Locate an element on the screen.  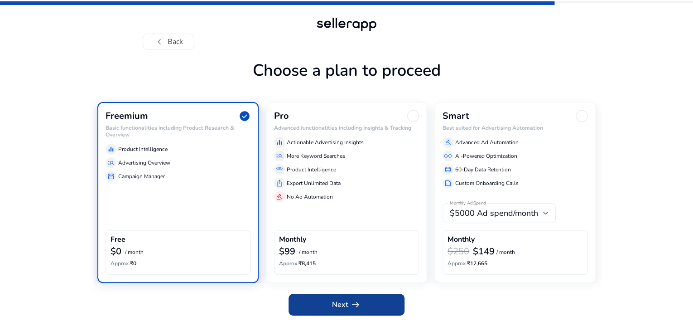
p: Custom Onboarding Calls is located at coordinates (487, 183).